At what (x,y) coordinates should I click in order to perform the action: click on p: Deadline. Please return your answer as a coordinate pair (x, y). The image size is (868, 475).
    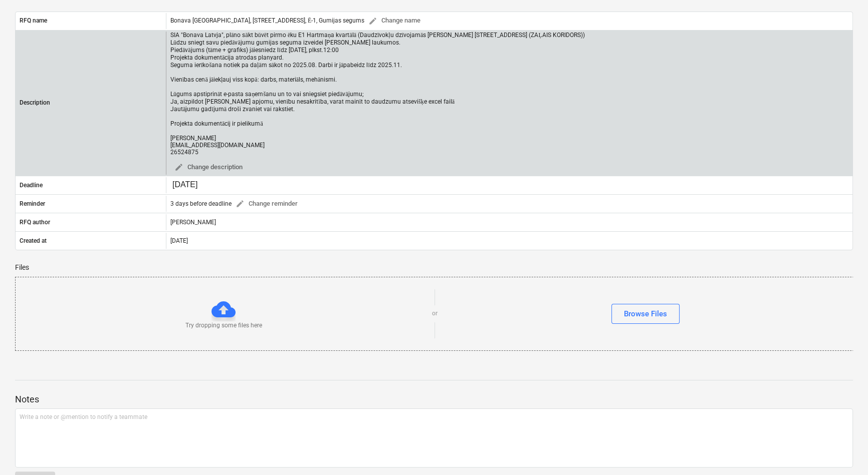
    Looking at the image, I should click on (31, 185).